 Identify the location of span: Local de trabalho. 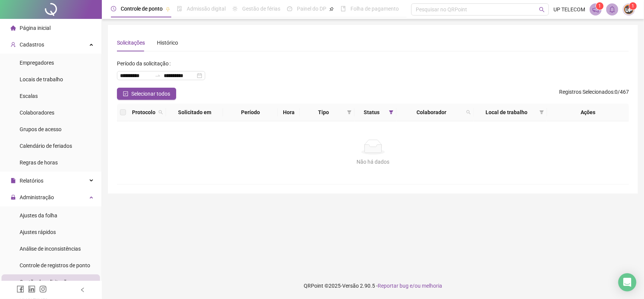
(507, 112).